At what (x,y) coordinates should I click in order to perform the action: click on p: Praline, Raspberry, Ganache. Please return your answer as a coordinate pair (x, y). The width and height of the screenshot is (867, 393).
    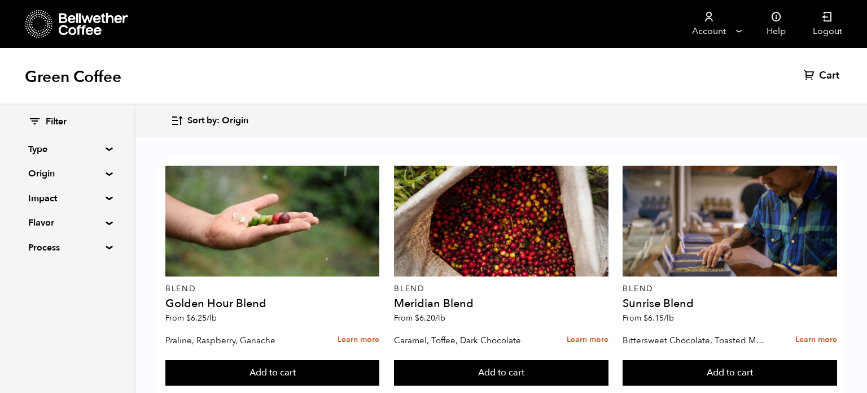
    Looking at the image, I should click on (238, 340).